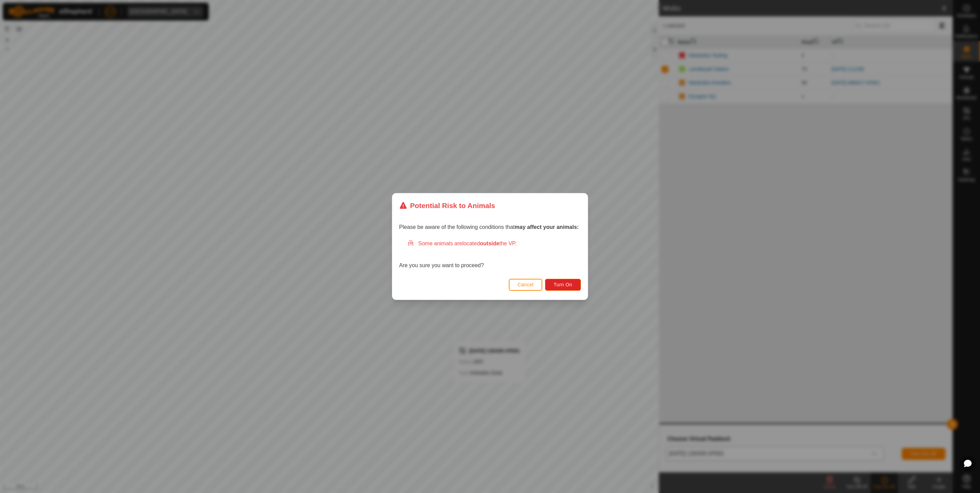 This screenshot has width=980, height=493. I want to click on div: Some animals are, so click(494, 243).